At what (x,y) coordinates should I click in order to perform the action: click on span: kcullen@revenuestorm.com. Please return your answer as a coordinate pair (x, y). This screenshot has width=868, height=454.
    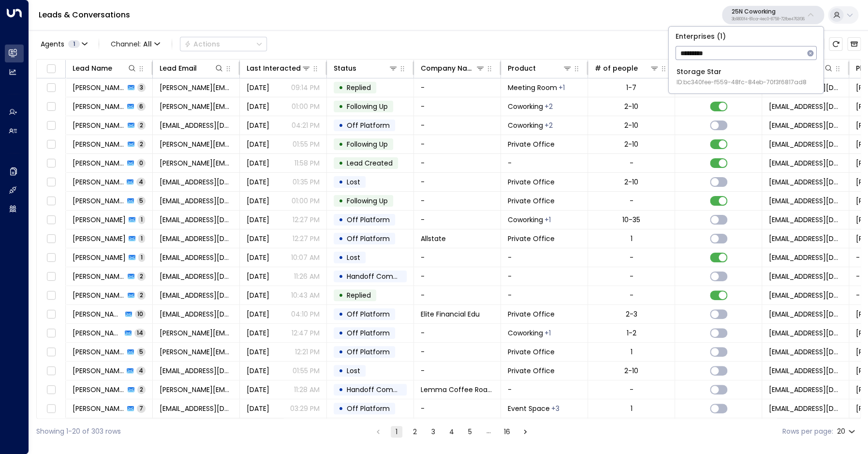
    Looking at the image, I should click on (196, 126).